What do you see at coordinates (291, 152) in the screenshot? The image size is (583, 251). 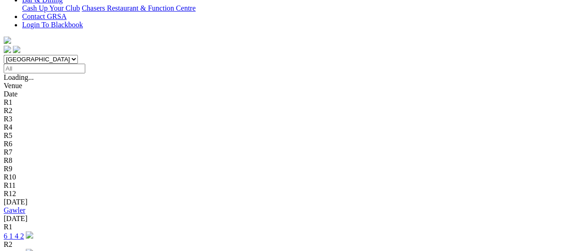 I see `div: R7` at bounding box center [291, 152].